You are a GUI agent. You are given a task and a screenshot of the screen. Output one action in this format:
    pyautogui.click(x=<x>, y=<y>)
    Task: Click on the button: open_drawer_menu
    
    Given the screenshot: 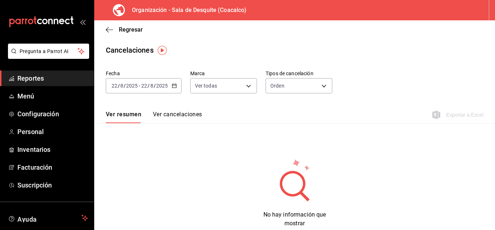 What is the action you would take?
    pyautogui.click(x=83, y=22)
    